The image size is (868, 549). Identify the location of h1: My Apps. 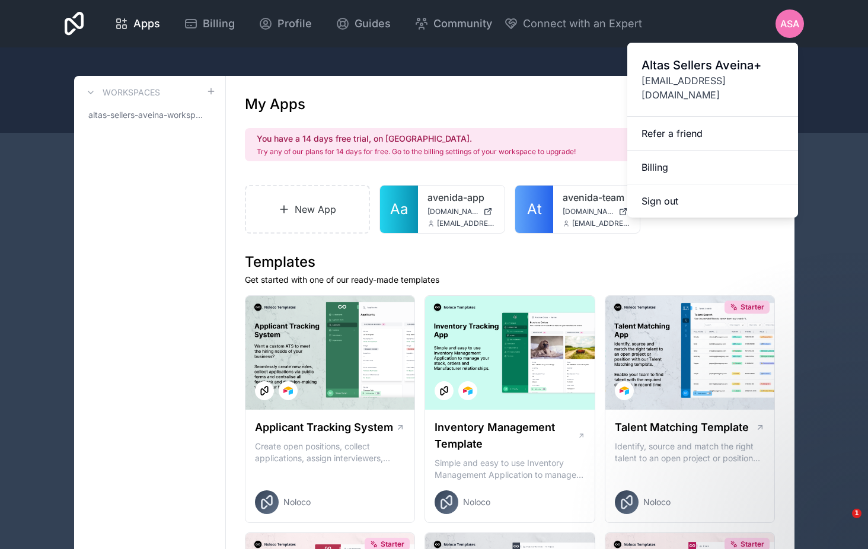
(275, 104).